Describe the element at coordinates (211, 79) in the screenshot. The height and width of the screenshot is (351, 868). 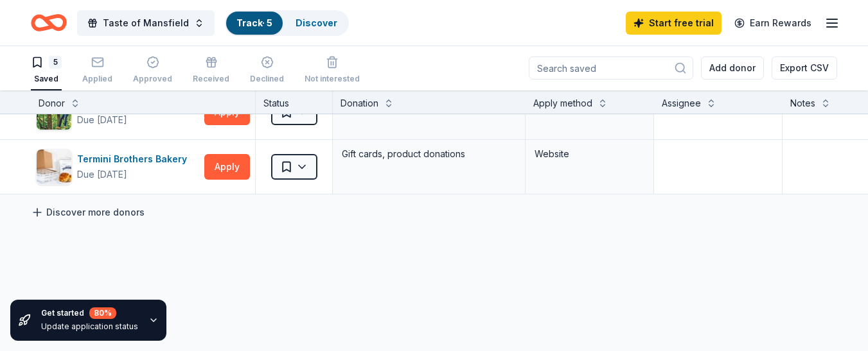
I see `div: Received` at that location.